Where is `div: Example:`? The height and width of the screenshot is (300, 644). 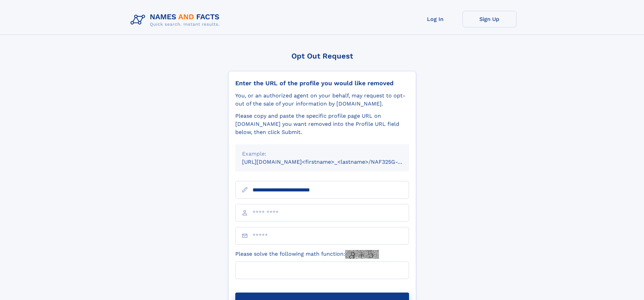 div: Example: is located at coordinates (322, 154).